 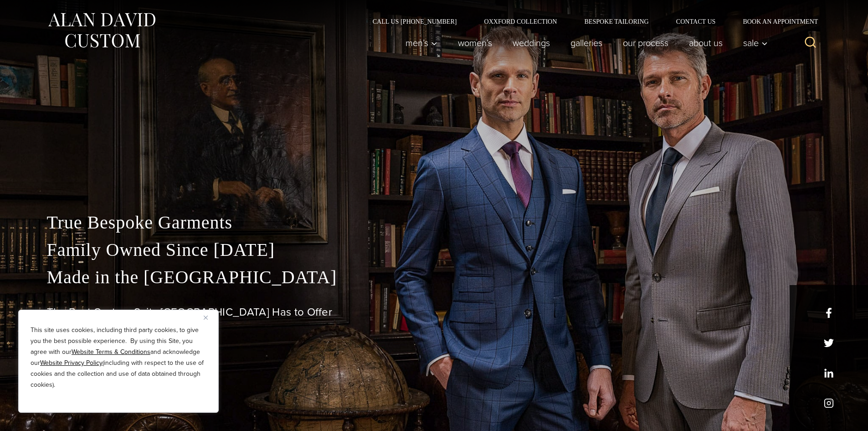 I want to click on a: Oxxford Collection, so click(x=520, y=22).